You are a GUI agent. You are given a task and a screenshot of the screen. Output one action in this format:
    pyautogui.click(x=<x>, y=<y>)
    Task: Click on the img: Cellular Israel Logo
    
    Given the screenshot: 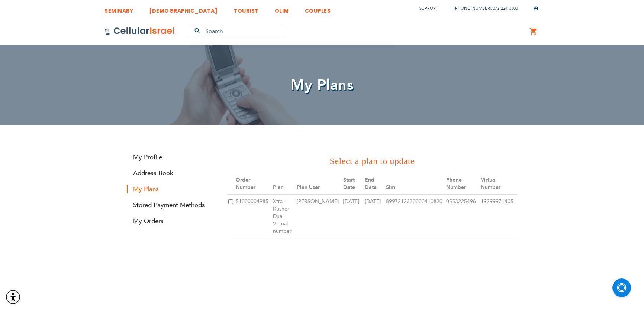 What is the action you would take?
    pyautogui.click(x=140, y=31)
    